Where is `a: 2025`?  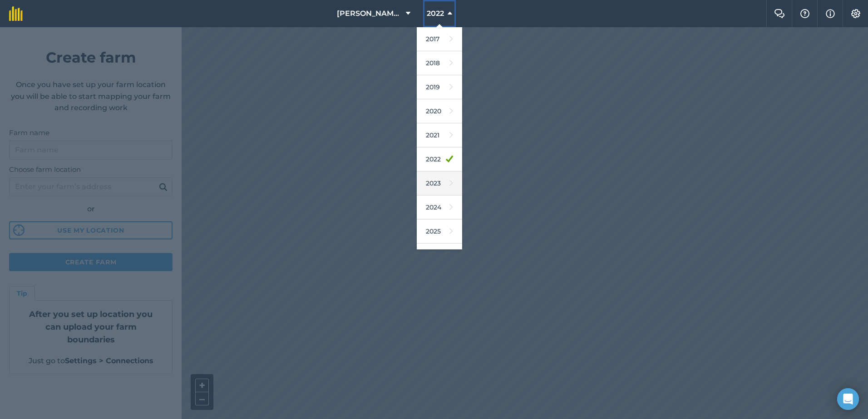 a: 2025 is located at coordinates (439, 231).